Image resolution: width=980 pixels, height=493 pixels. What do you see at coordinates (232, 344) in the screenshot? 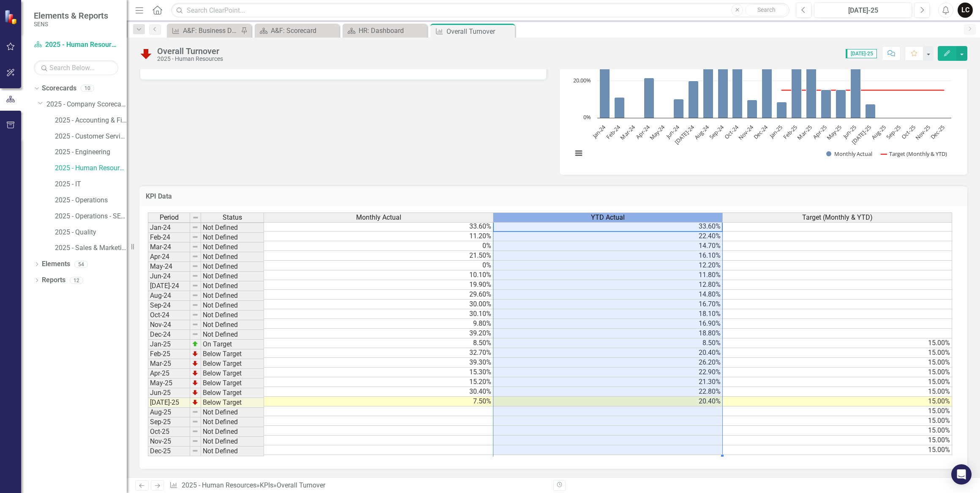
I see `td: On Target` at bounding box center [232, 344].